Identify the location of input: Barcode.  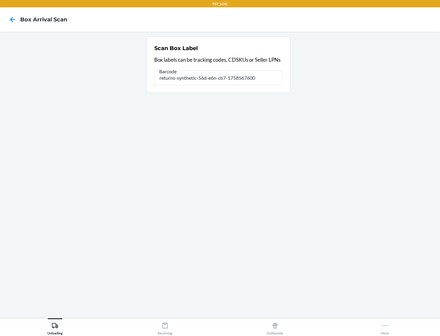
(218, 78).